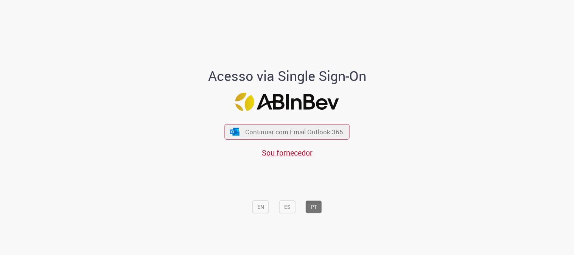 This screenshot has width=574, height=255. What do you see at coordinates (261, 207) in the screenshot?
I see `button: EN` at bounding box center [261, 207].